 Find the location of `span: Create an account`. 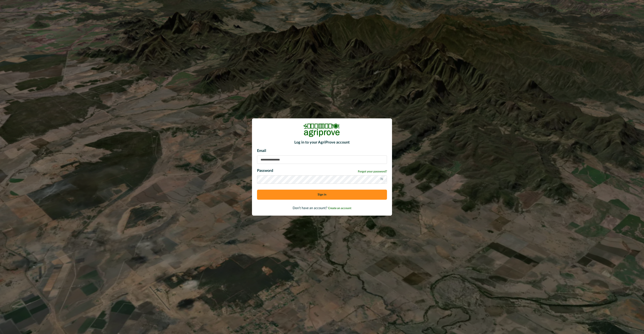

span: Create an account is located at coordinates (339, 208).